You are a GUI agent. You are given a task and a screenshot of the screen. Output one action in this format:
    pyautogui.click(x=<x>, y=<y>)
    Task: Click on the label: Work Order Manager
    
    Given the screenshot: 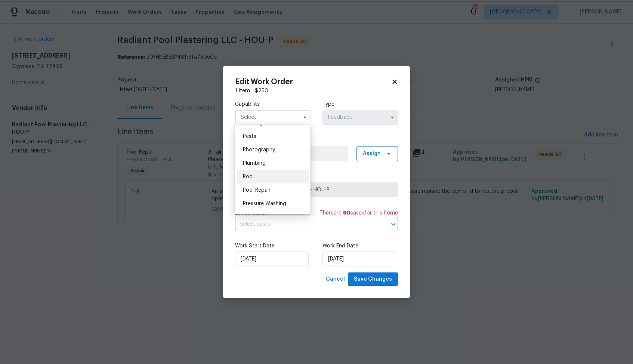 What is the action you would take?
    pyautogui.click(x=317, y=140)
    